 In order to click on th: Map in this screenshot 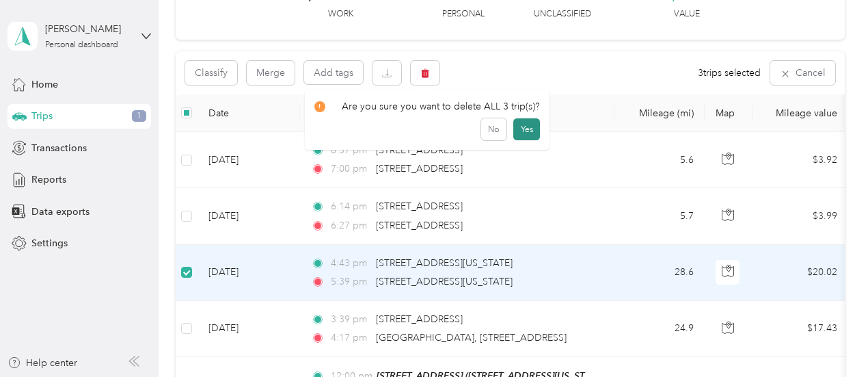, I will do `click(729, 113)`.